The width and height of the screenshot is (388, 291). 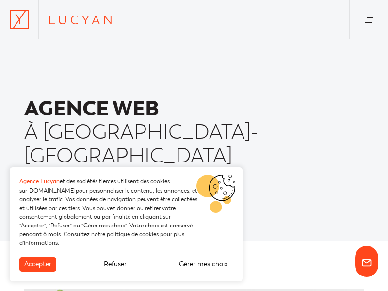 I want to click on button: Refuser, so click(x=115, y=264).